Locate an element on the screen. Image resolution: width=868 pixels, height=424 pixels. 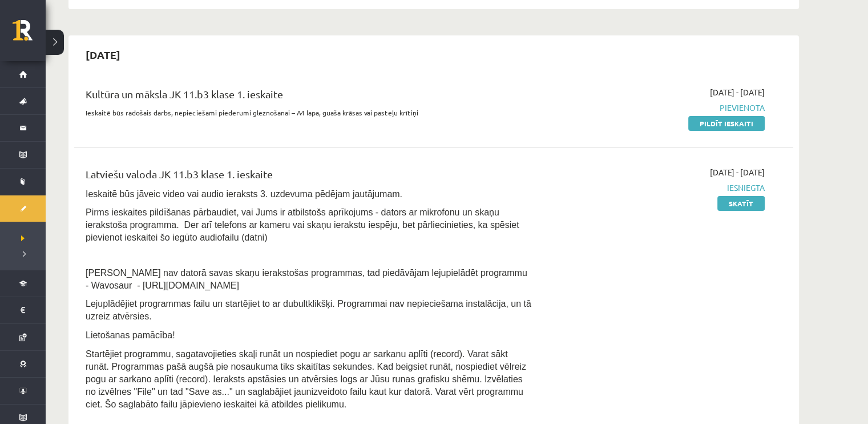
span: Ieskaitē būs jāveic video vai audio ieraksts 3. uzdevuma pēdējam jautājumam. is located at coordinates (244, 194).